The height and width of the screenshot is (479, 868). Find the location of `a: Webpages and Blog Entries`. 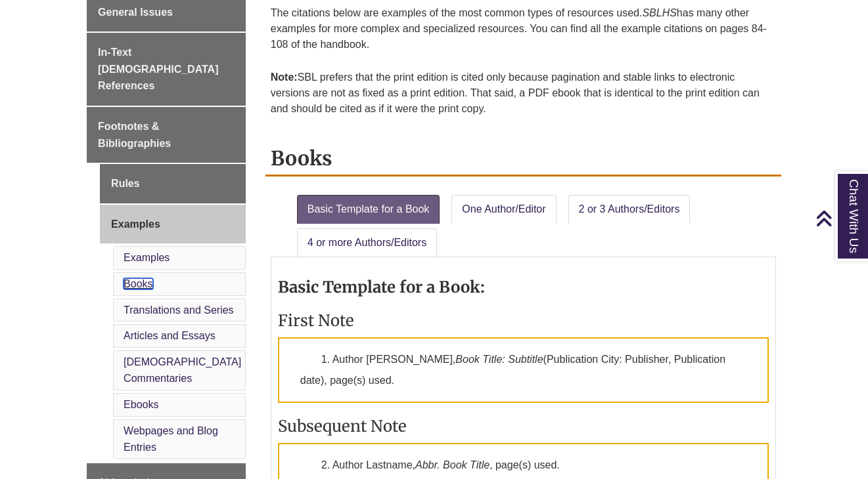

a: Webpages and Blog Entries is located at coordinates (171, 440).